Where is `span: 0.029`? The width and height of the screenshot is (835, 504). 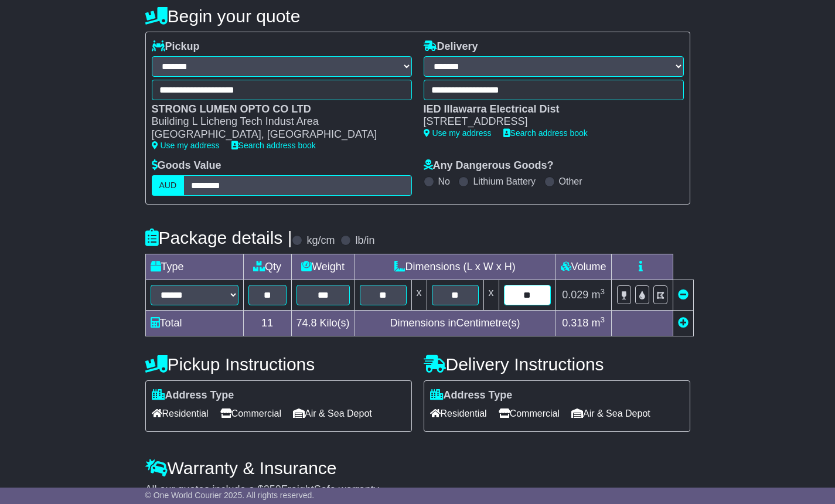 span: 0.029 is located at coordinates (575, 295).